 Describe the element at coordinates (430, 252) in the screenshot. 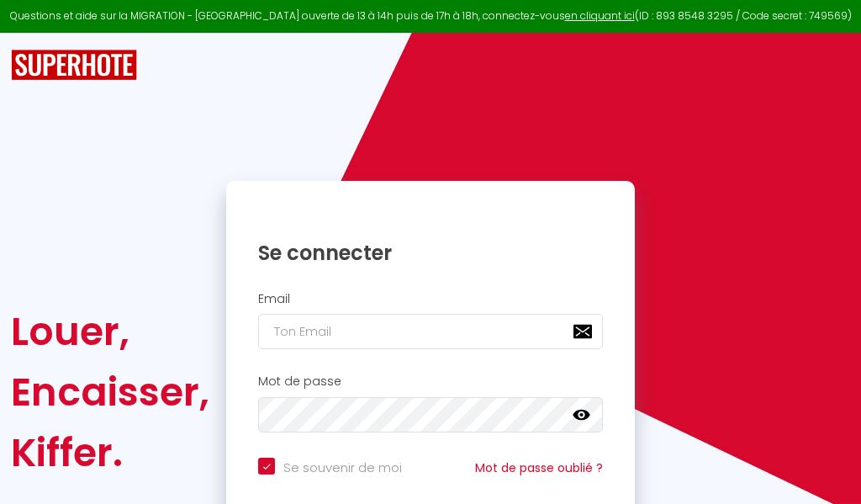

I see `h1: Se connecter` at that location.